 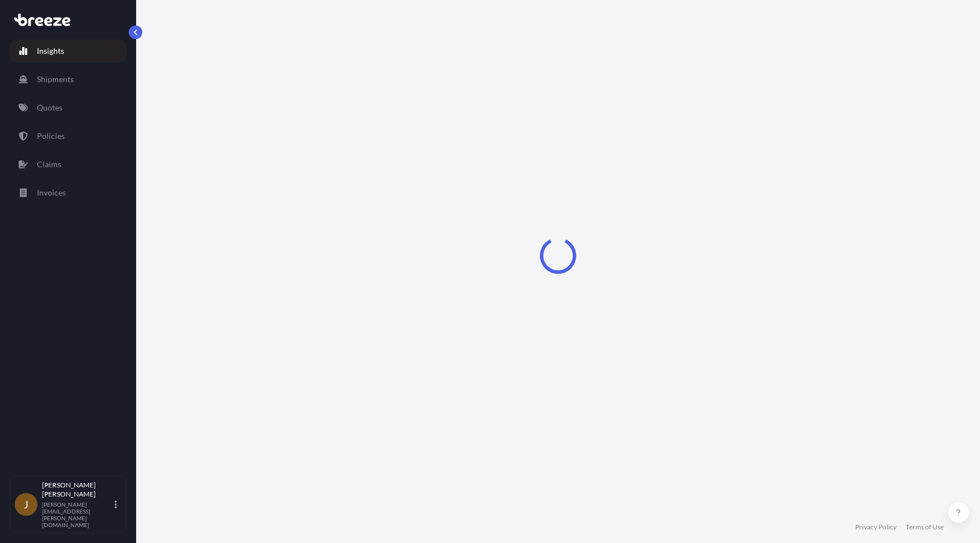 What do you see at coordinates (68, 79) in the screenshot?
I see `a: Shipments` at bounding box center [68, 79].